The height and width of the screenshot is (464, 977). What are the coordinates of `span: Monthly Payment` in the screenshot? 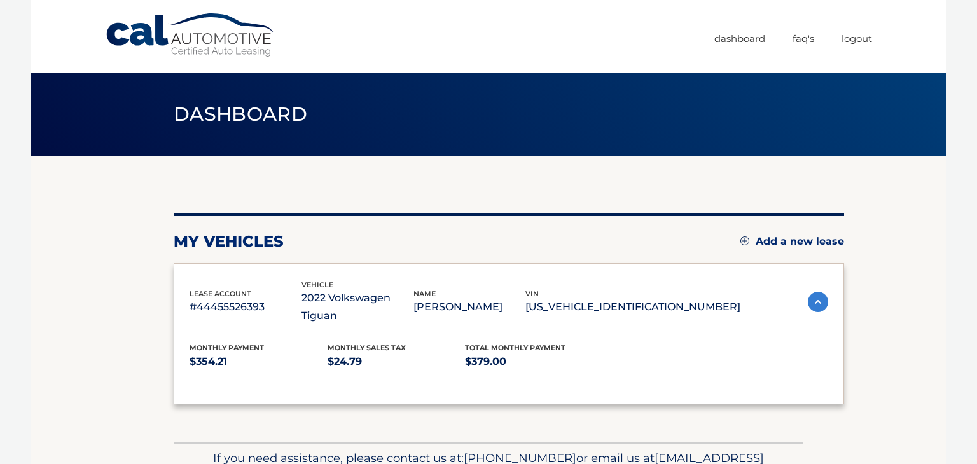 It's located at (226, 348).